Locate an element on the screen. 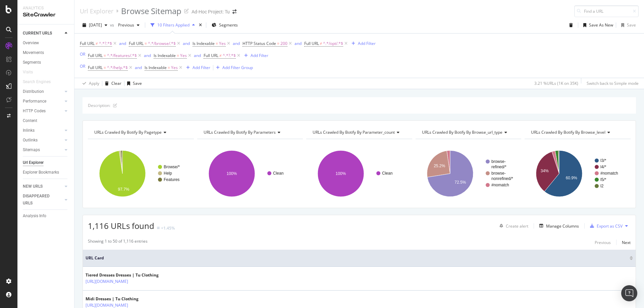 The width and height of the screenshot is (644, 308). div: Open Intercom Messenger is located at coordinates (629, 293).